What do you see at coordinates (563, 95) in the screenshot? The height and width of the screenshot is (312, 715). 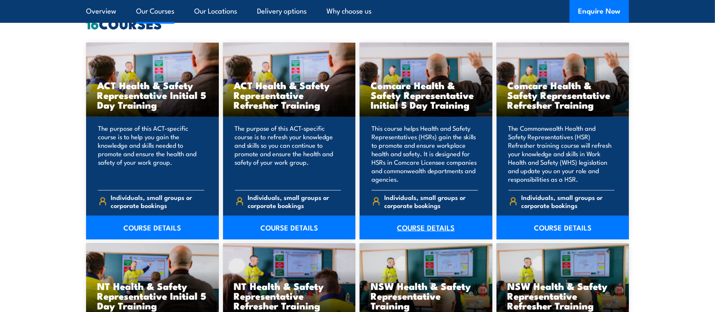 I see `h3: Comcare Health & Safety Representative Refresher Training` at bounding box center [563, 95].